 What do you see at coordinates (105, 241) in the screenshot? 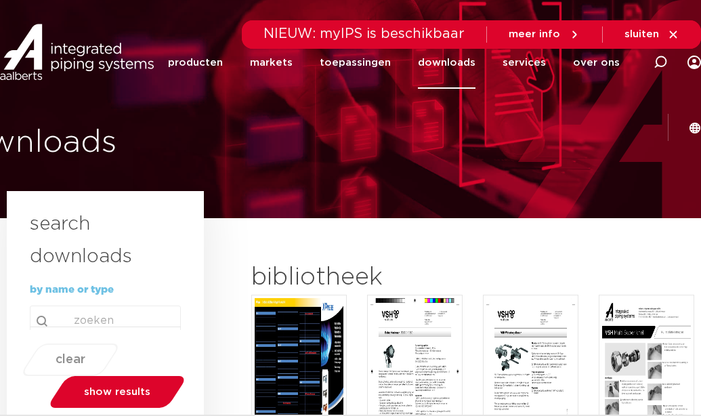
I see `h3: search downloads` at bounding box center [105, 241].